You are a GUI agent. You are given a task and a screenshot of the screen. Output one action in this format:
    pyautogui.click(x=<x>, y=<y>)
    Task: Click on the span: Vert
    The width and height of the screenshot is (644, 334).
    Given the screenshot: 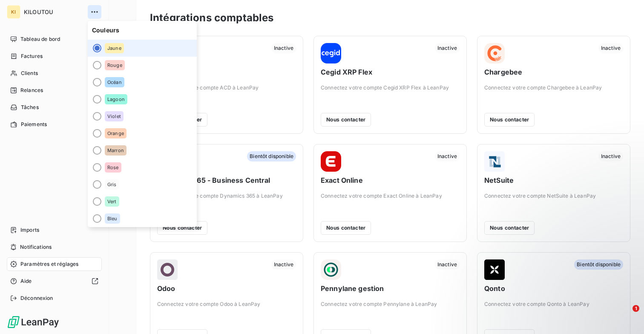 What is the action you would take?
    pyautogui.click(x=112, y=202)
    